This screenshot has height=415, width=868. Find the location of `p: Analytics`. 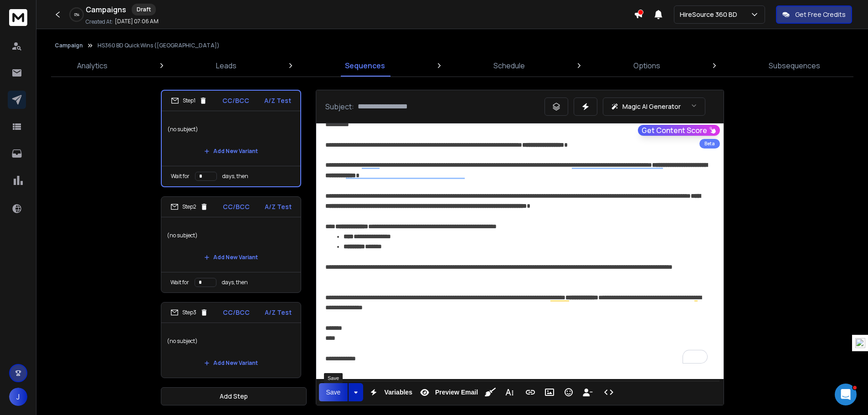

p: Analytics is located at coordinates (92, 65).